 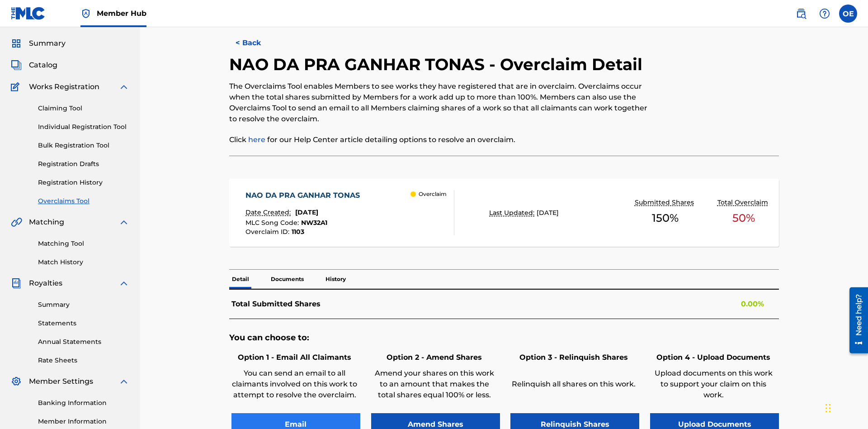 What do you see at coordinates (752, 304) in the screenshot?
I see `p: 0.00%` at bounding box center [752, 304].